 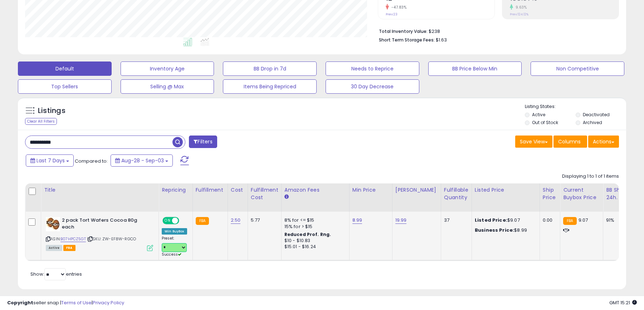 I want to click on div: Listed Price, so click(x=506, y=190).